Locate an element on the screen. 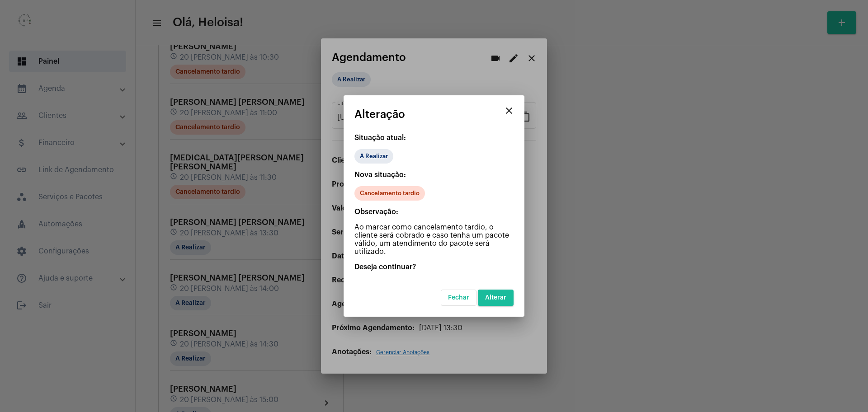  button: Fechar is located at coordinates (458, 298).